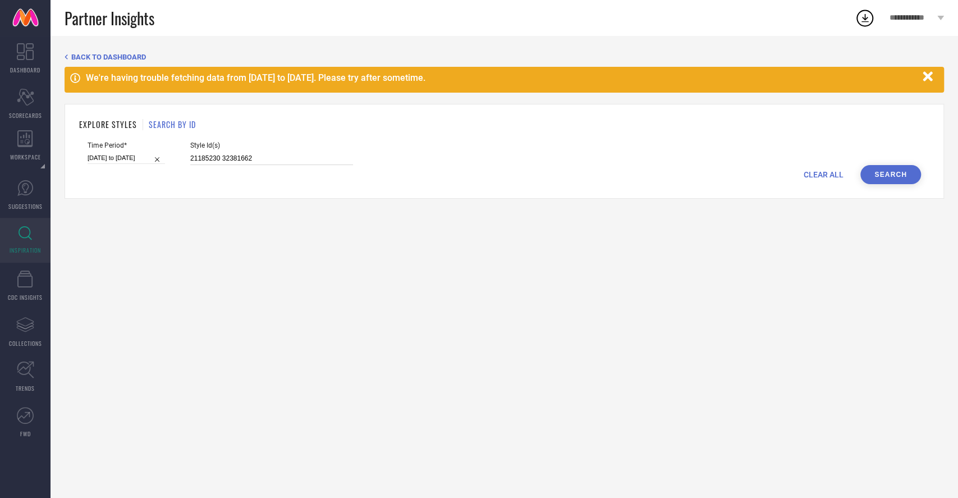 The image size is (958, 498). Describe the element at coordinates (126, 145) in the screenshot. I see `span: Time Period*` at that location.